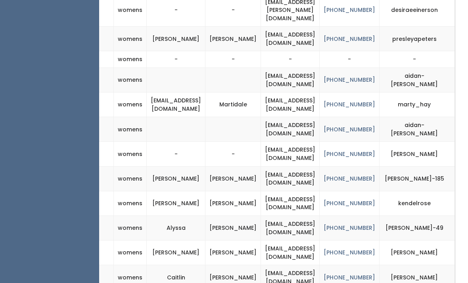 The height and width of the screenshot is (283, 468). I want to click on td: presleyapeters, so click(418, 39).